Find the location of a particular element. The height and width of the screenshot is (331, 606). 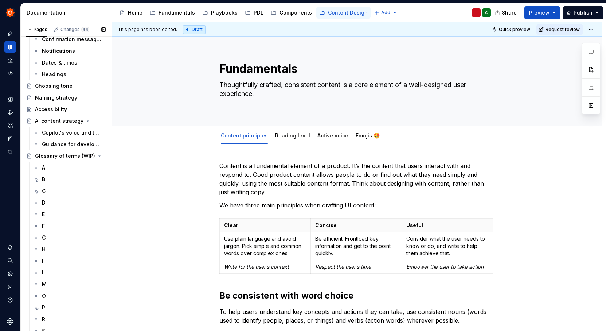

button: Notifications is located at coordinates (10, 248).